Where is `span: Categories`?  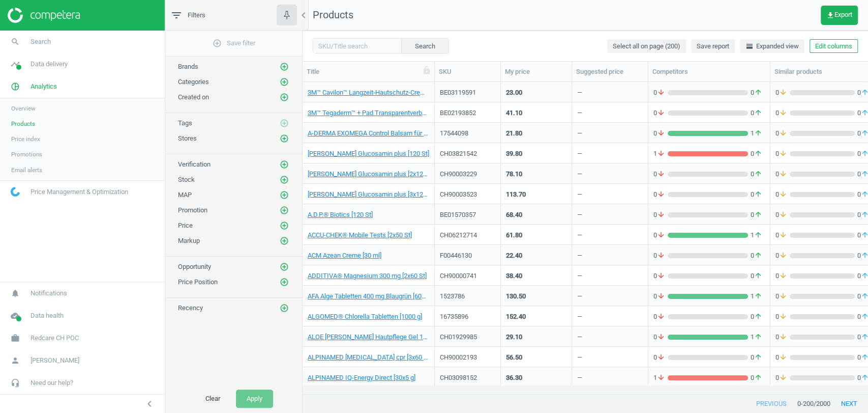 span: Categories is located at coordinates (193, 81).